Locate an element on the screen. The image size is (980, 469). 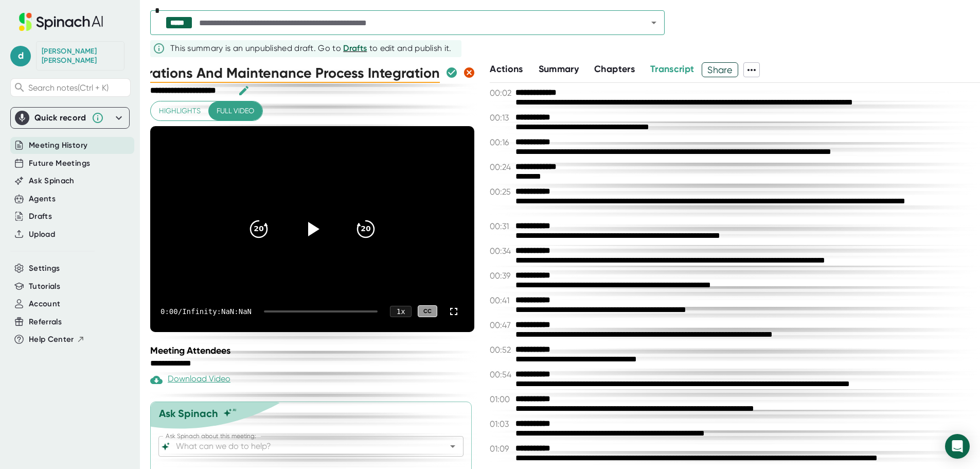
button: Share is located at coordinates (720, 69).